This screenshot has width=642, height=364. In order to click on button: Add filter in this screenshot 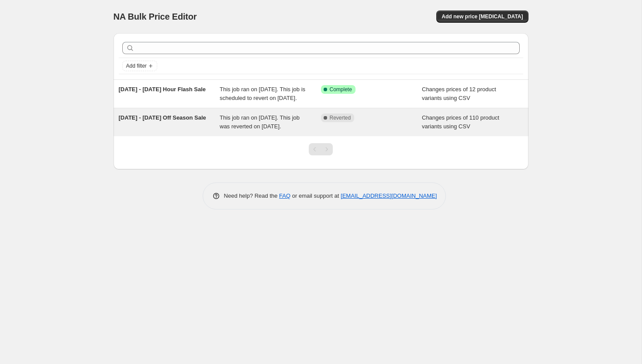, I will do `click(140, 66)`.